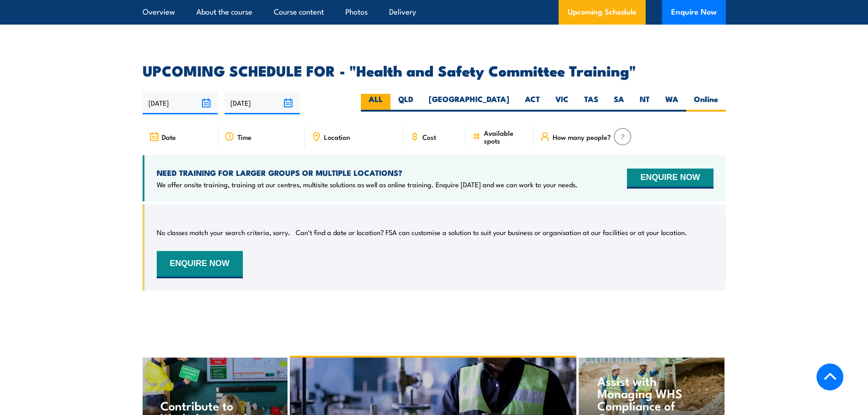 The image size is (868, 415). I want to click on p: We offer onsite training, training at our centres, multisite solutions as well as online training..., so click(367, 185).